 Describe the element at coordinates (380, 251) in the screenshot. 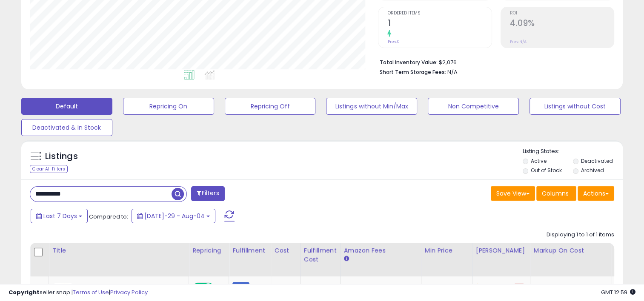

I see `div: Amazon Fees` at that location.